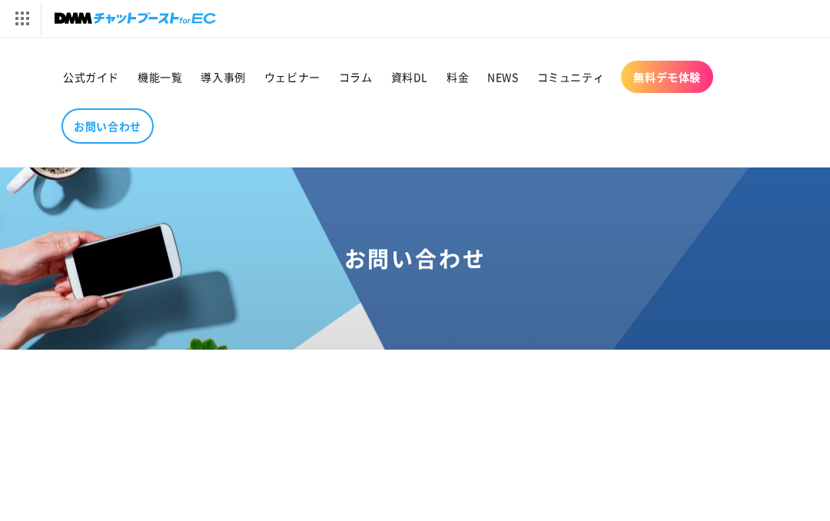 This screenshot has height=521, width=830. Describe the element at coordinates (91, 77) in the screenshot. I see `a: 公式ガイド` at that location.